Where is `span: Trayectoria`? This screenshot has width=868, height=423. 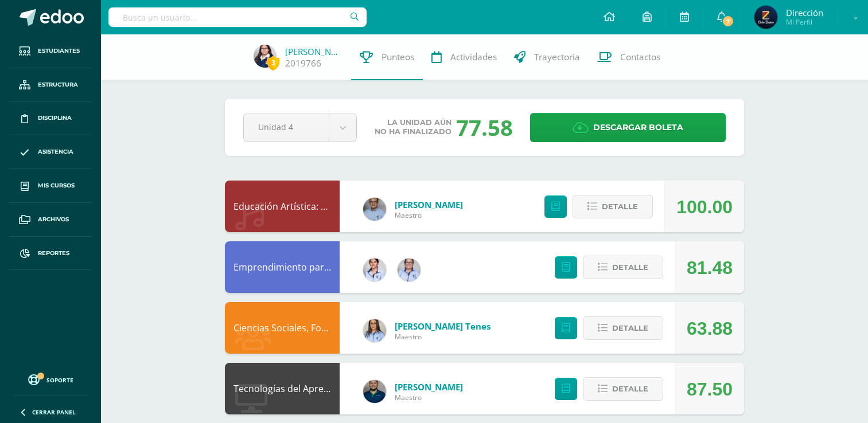
span: Trayectoria is located at coordinates (557, 57).